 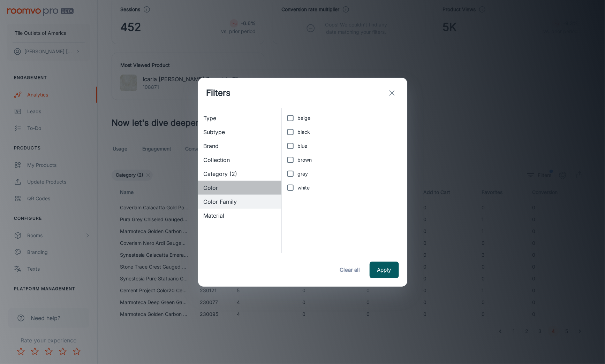 What do you see at coordinates (240, 118) in the screenshot?
I see `span: Type` at bounding box center [240, 118].